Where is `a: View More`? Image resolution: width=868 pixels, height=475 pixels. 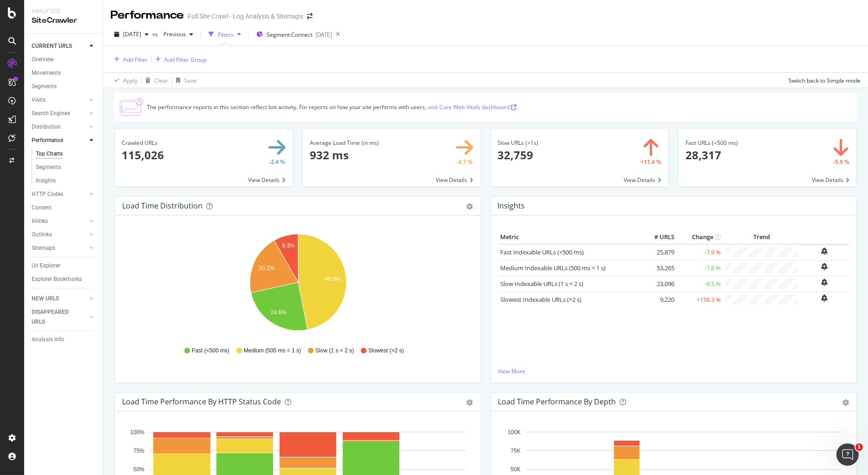
a: View More is located at coordinates (674, 371).